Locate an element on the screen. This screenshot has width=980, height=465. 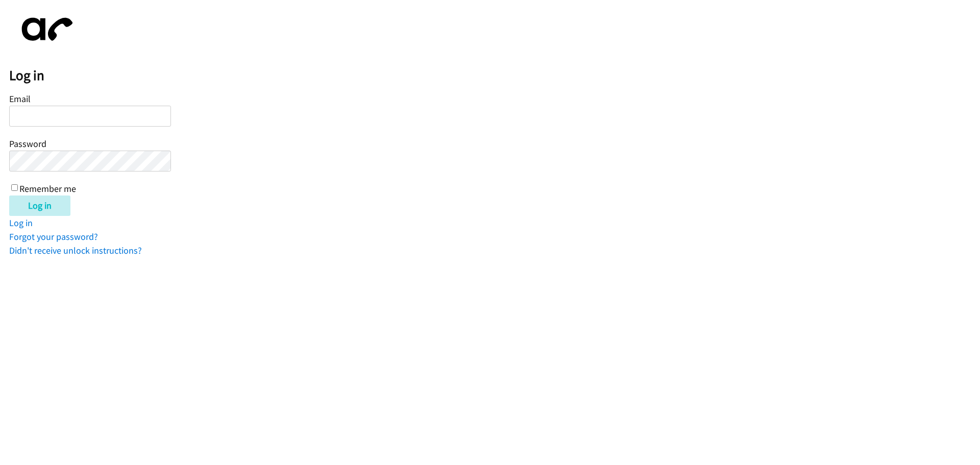
label: Password is located at coordinates (27, 144).